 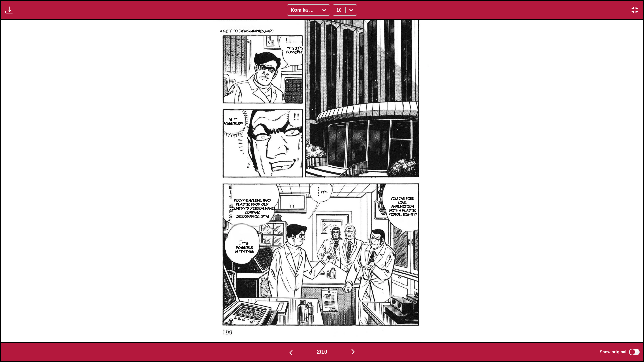 What do you see at coordinates (233, 122) in the screenshot?
I see `p: Is it possible?!` at bounding box center [233, 122].